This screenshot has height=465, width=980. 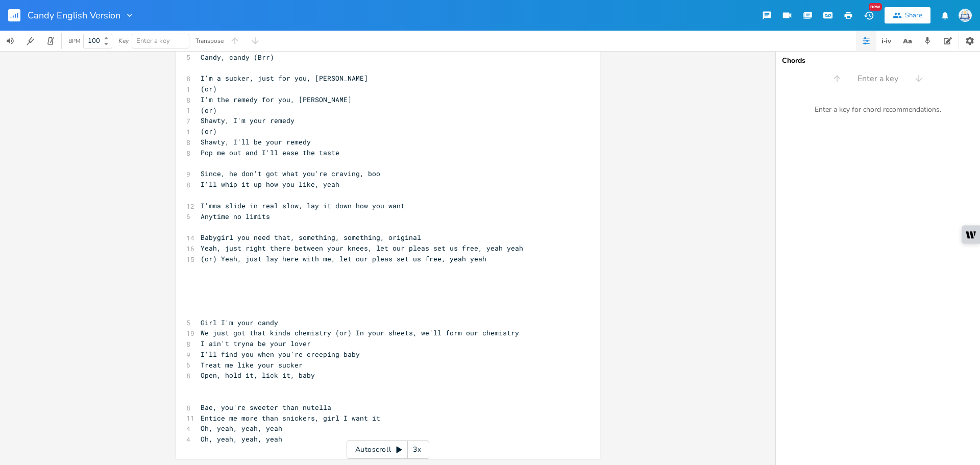 What do you see at coordinates (878, 110) in the screenshot?
I see `div: Enter a key for chord recommendations.` at bounding box center [878, 110].